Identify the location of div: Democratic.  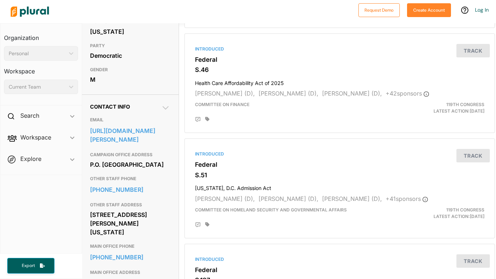
(130, 56).